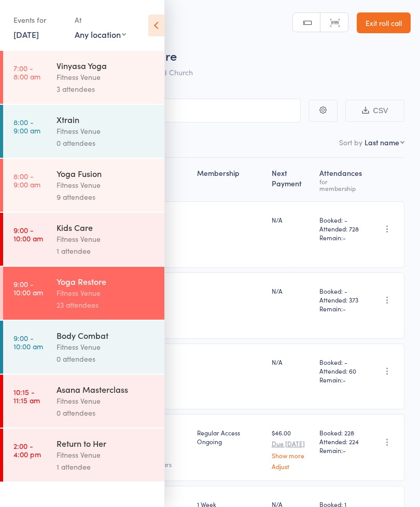  I want to click on div: Kids Care, so click(106, 227).